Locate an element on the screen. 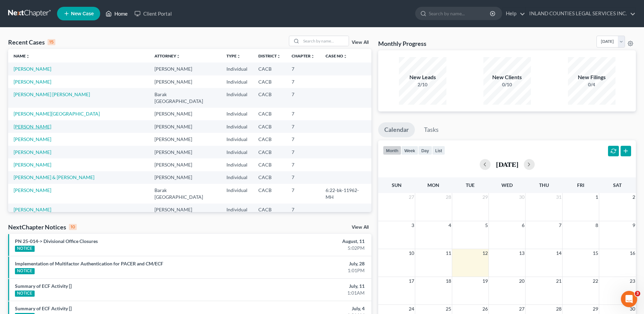  div: Recent Cases is located at coordinates (31, 42).